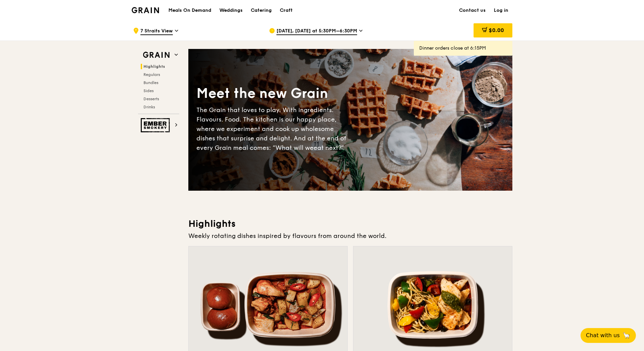 The image size is (644, 351). Describe the element at coordinates (149, 91) in the screenshot. I see `span: Sides` at that location.